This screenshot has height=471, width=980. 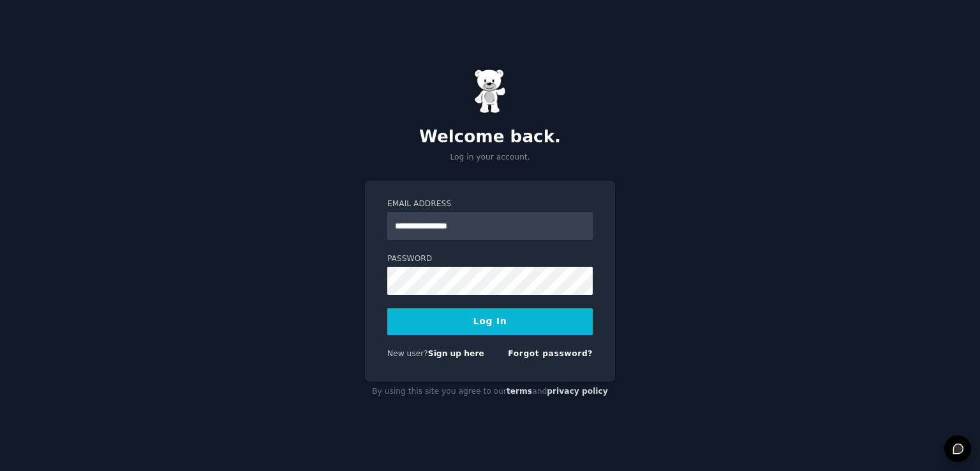 What do you see at coordinates (490, 321) in the screenshot?
I see `button: Log In` at bounding box center [490, 321].